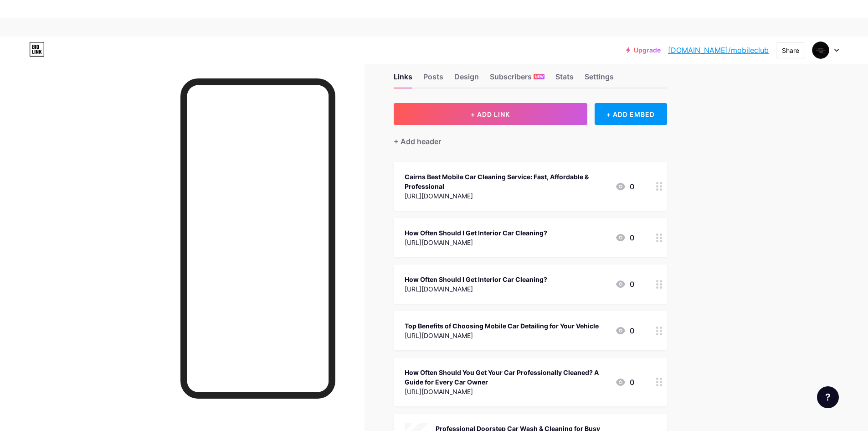  Describe the element at coordinates (643, 50) in the screenshot. I see `a: Upgrade` at that location.